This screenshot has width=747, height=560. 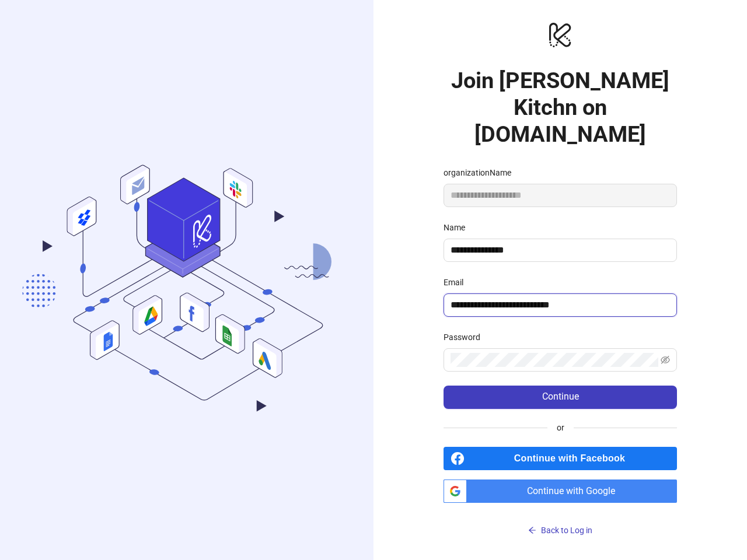 I want to click on span: Continue with Google, so click(x=574, y=491).